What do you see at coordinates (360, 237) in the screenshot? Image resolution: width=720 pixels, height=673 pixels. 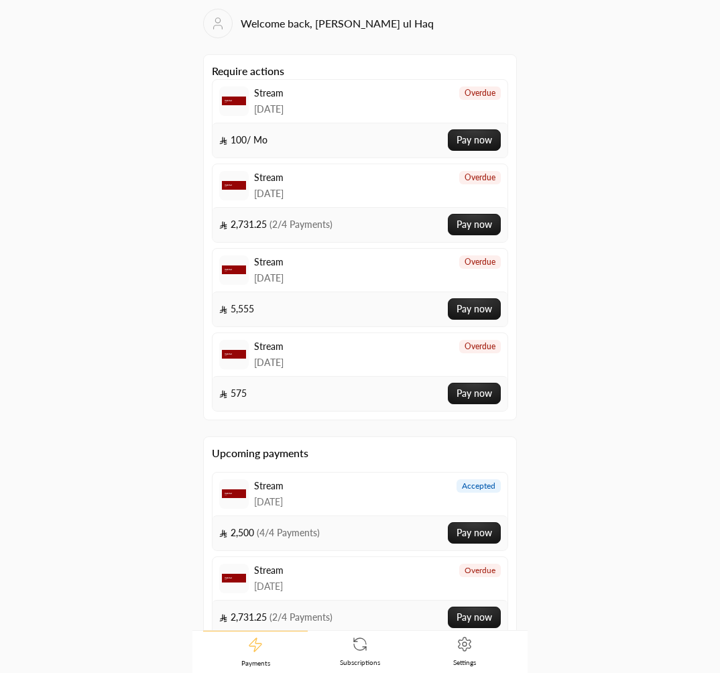 I see `span: Require actions` at bounding box center [360, 237].